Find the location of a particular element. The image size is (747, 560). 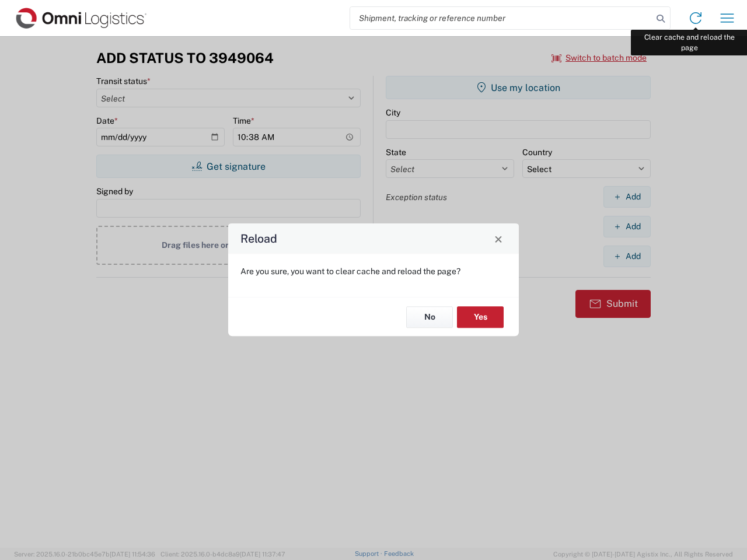

button: Close is located at coordinates (499, 238).